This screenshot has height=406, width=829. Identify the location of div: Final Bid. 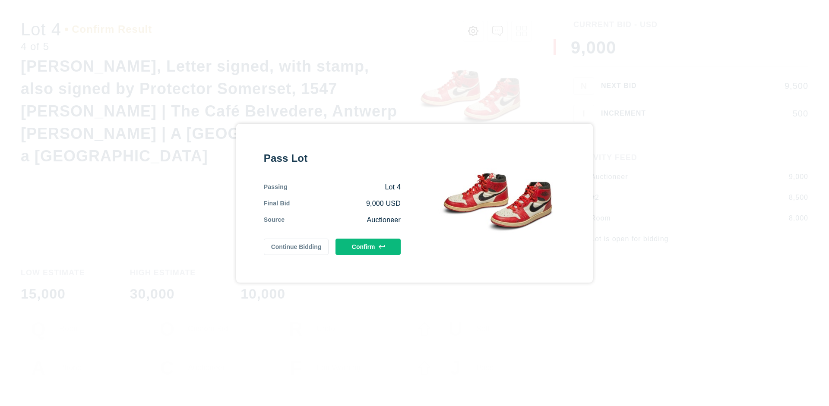
(277, 204).